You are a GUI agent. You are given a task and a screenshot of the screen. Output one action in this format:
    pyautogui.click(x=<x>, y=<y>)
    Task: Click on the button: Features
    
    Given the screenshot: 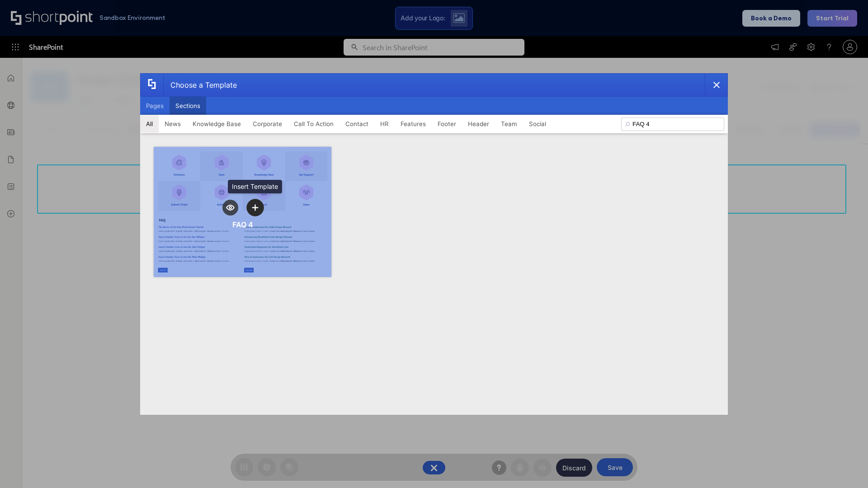 What is the action you would take?
    pyautogui.click(x=413, y=123)
    